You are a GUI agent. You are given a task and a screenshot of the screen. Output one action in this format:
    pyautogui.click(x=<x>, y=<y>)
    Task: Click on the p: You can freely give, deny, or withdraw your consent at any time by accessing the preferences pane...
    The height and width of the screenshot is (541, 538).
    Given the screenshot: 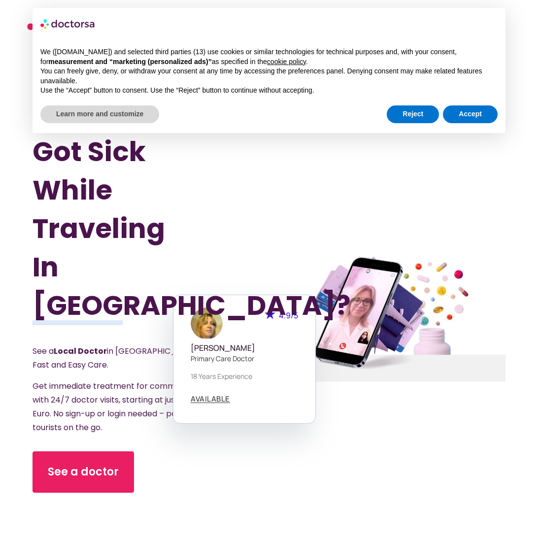 What is the action you would take?
    pyautogui.click(x=269, y=76)
    